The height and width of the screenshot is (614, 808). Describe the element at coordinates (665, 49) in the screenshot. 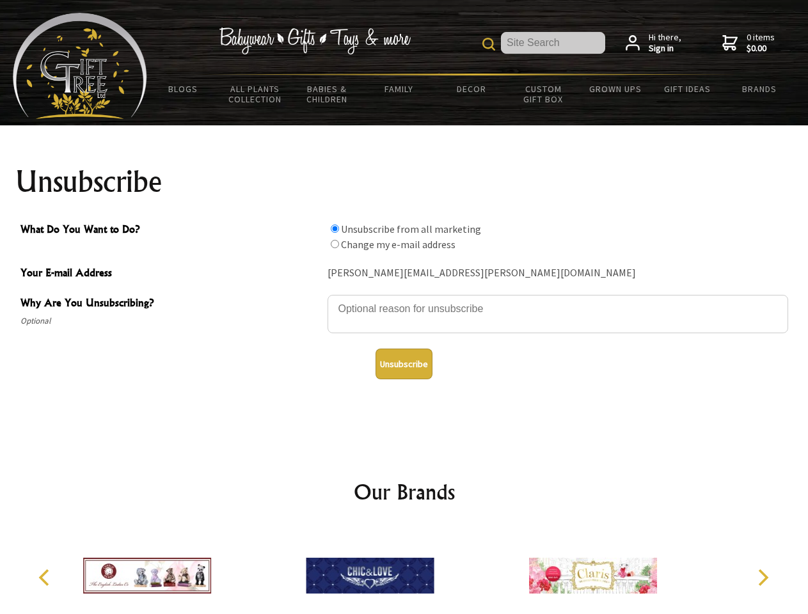

I see `strong: Sign in` at that location.